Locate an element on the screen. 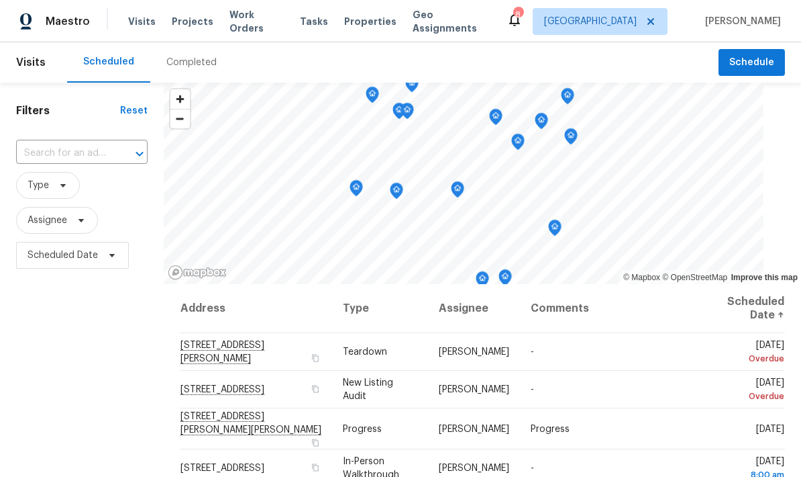  button: Zoom in is located at coordinates (180, 99).